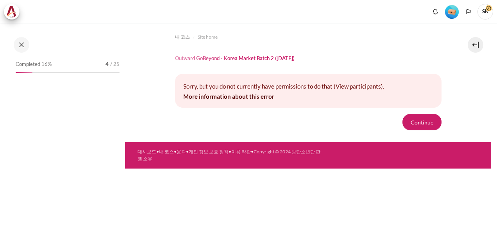 The height and width of the screenshot is (238, 497). I want to click on span: Completed 16%, so click(34, 64).